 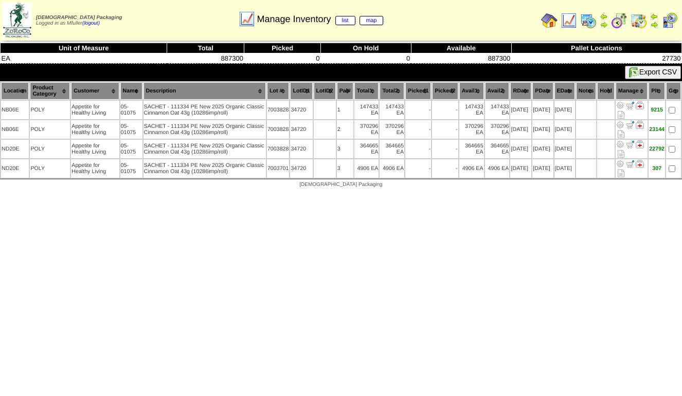 I want to click on th: Total, so click(x=206, y=48).